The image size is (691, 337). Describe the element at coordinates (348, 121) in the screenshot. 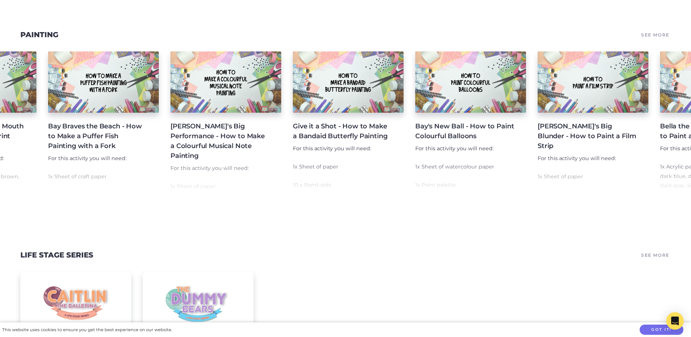

I see `a: Give it a Shot - How to Make a Bandaid Butterfly Painting For this activity you will need: 1x She...` at that location.